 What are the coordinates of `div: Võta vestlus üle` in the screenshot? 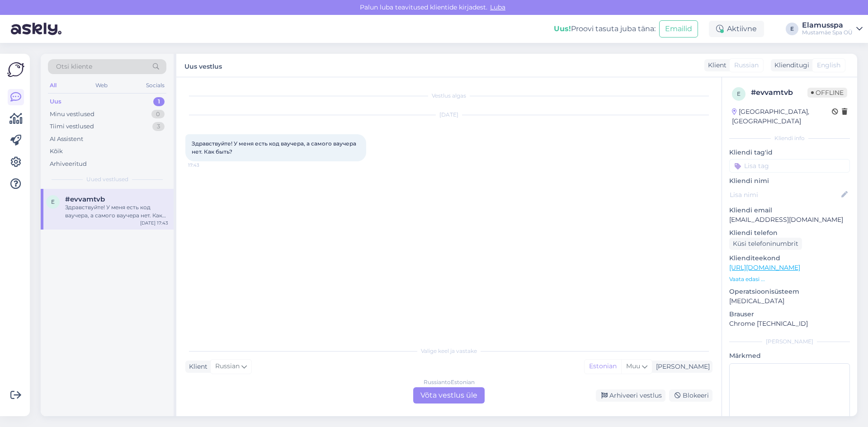 It's located at (449, 396).